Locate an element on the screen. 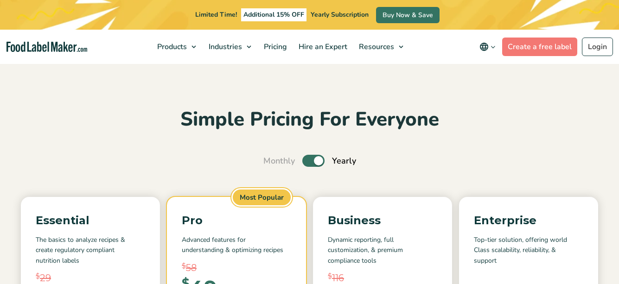 The image size is (619, 284). p: Essential is located at coordinates (90, 221).